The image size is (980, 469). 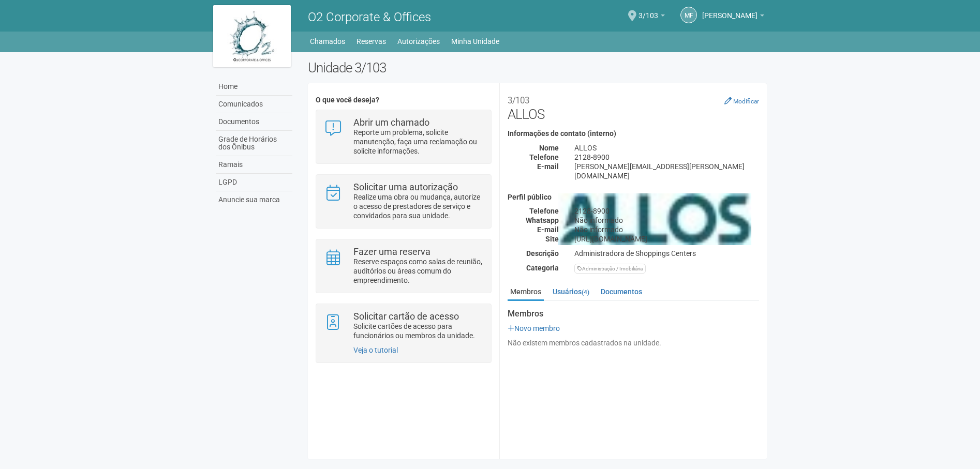 I want to click on a: Membros, so click(x=525, y=292).